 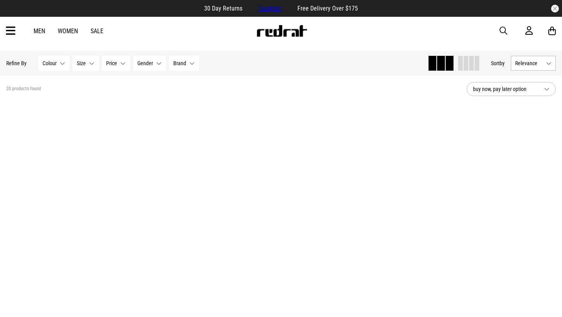 What do you see at coordinates (511, 89) in the screenshot?
I see `button: buy now, pay later option` at bounding box center [511, 89].